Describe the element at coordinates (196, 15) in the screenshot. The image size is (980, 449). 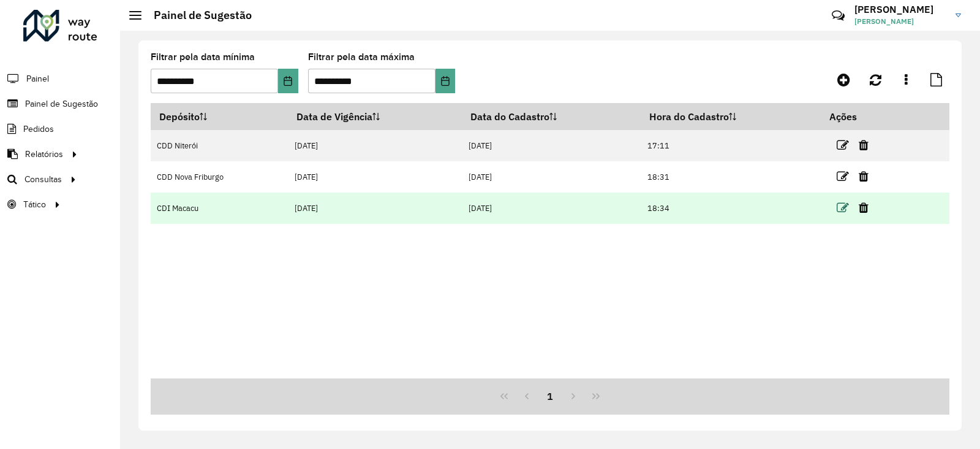
I see `h2: Painel de Sugestão` at that location.